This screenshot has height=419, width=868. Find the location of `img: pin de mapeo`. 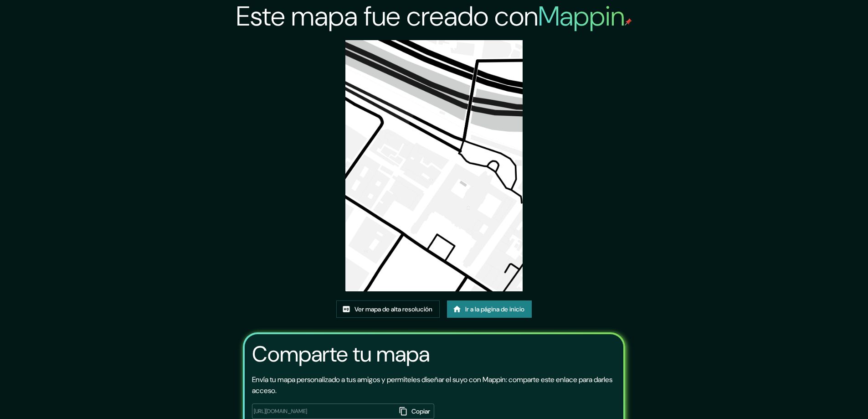

img: pin de mapeo is located at coordinates (628, 22).